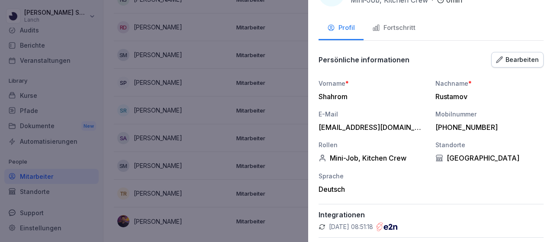  Describe the element at coordinates (490, 83) in the screenshot. I see `div: Nachname` at that location.